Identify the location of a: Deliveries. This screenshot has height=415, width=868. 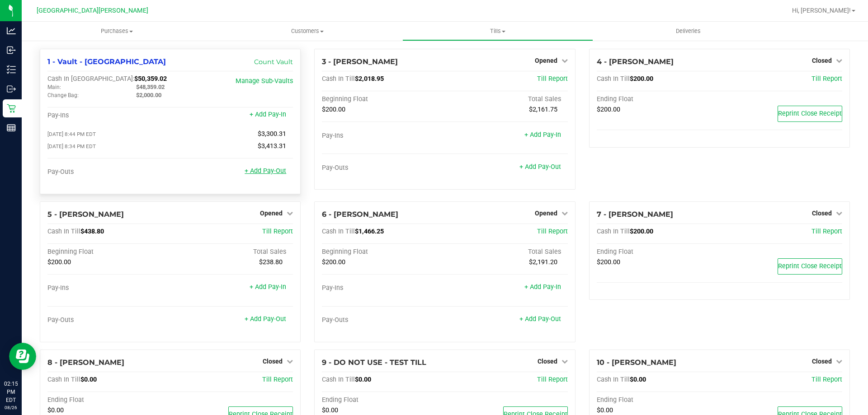
(688, 31).